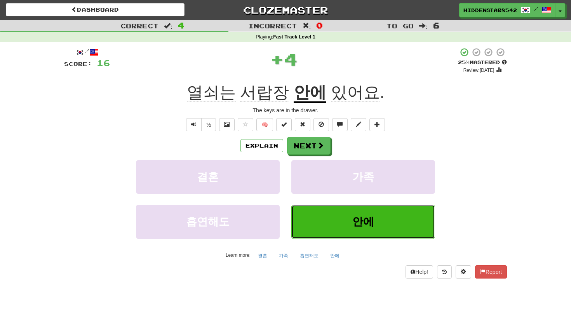 This screenshot has width=571, height=310. Describe the element at coordinates (262, 146) in the screenshot. I see `button: Explain` at that location.